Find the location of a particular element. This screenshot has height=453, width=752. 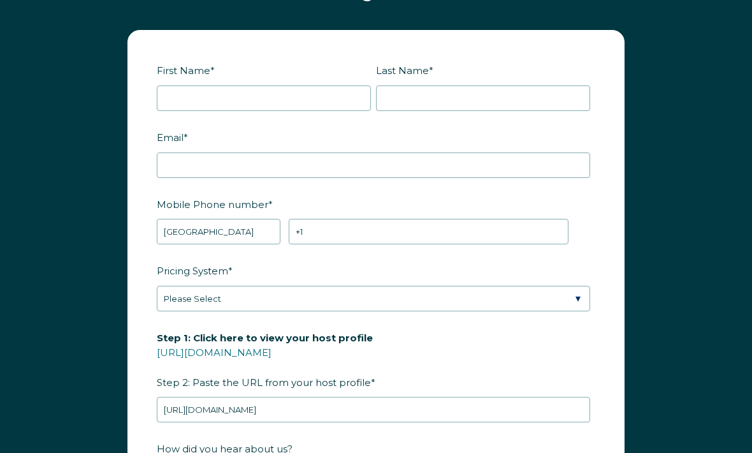

span: Mobile Phone number is located at coordinates (212, 204).